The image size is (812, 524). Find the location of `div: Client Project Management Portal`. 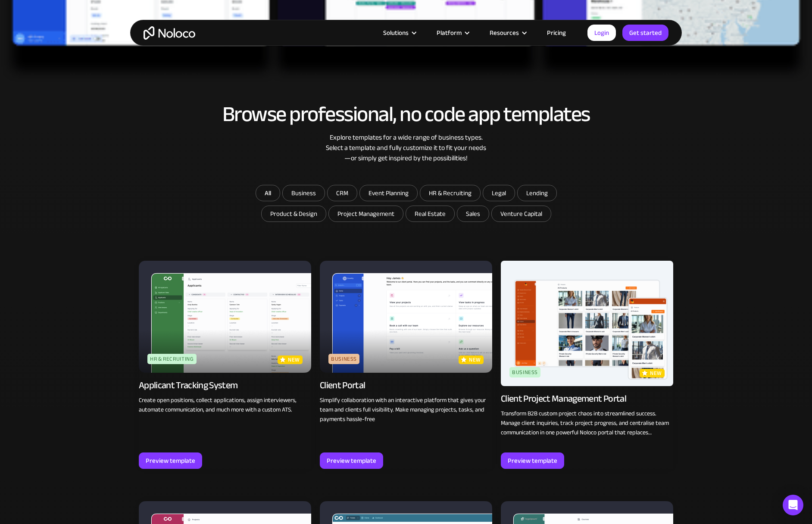

div: Client Project Management Portal is located at coordinates (563, 399).